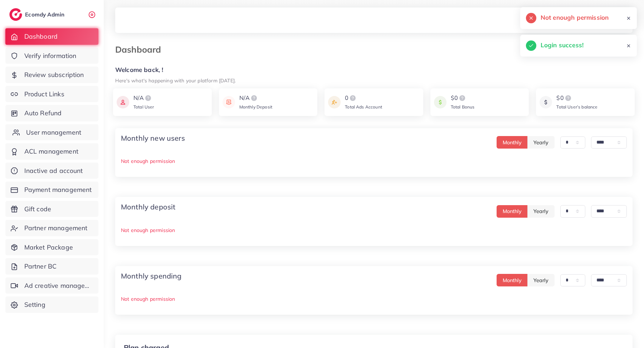 The image size is (644, 348). What do you see at coordinates (52, 36) in the screenshot?
I see `a: Dashboard` at bounding box center [52, 36].